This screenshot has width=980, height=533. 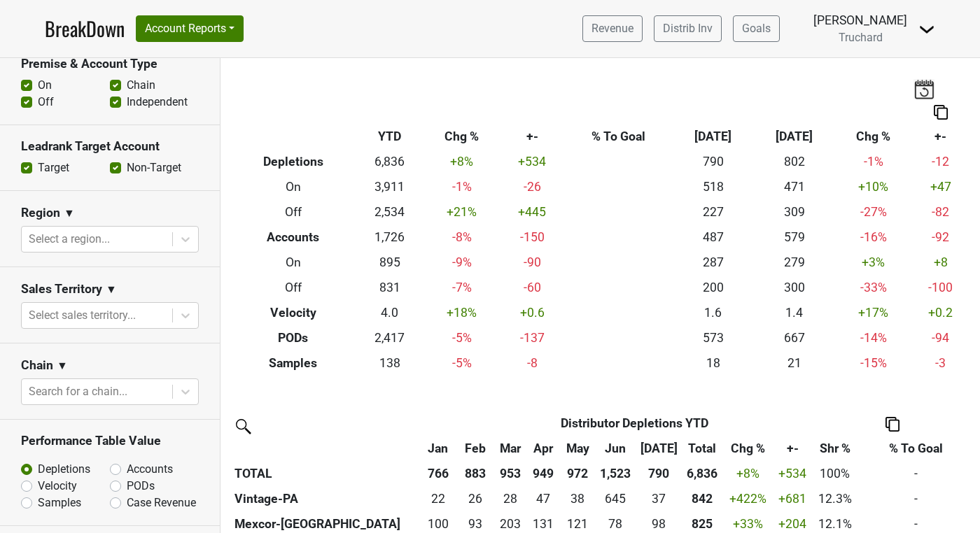 What do you see at coordinates (703, 524) in the screenshot?
I see `div: 825` at bounding box center [703, 524].